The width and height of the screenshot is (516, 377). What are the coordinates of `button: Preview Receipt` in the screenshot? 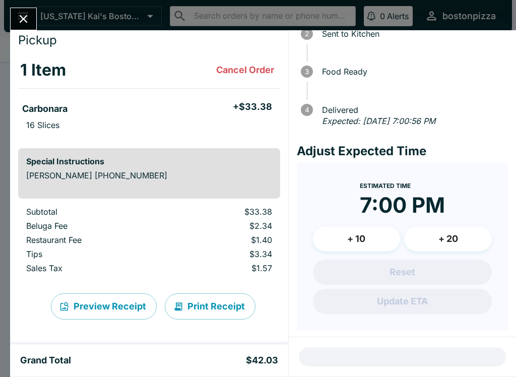 It's located at (104, 306).